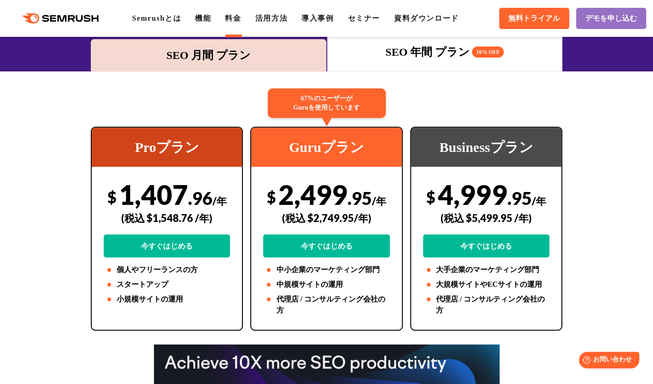 The width and height of the screenshot is (653, 384). Describe the element at coordinates (41, 12) in the screenshot. I see `span: お問い合わせ` at that location.